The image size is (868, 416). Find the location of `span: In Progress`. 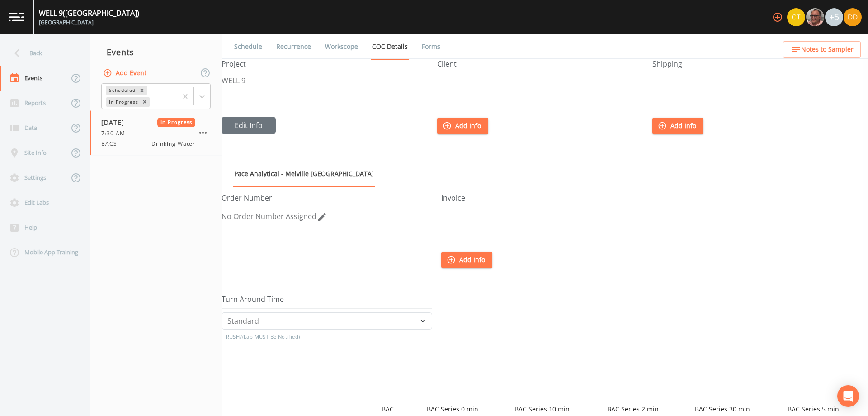

span: In Progress is located at coordinates (177, 122).